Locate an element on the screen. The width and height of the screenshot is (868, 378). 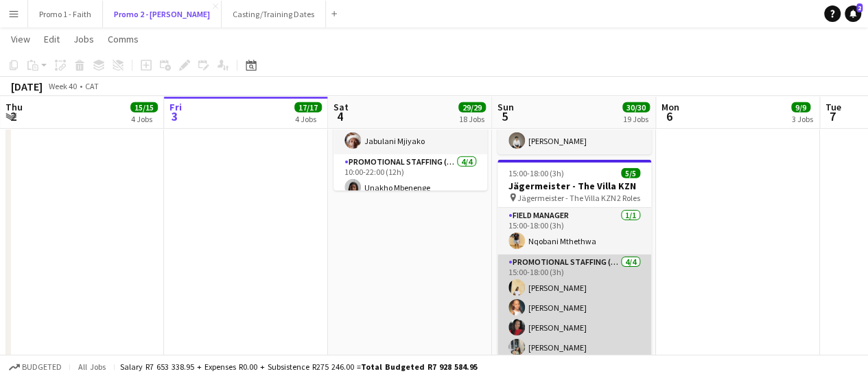
span: Mon is located at coordinates (670, 107).